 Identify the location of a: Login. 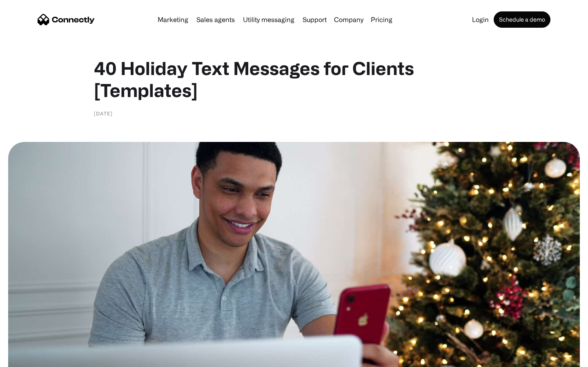
(480, 20).